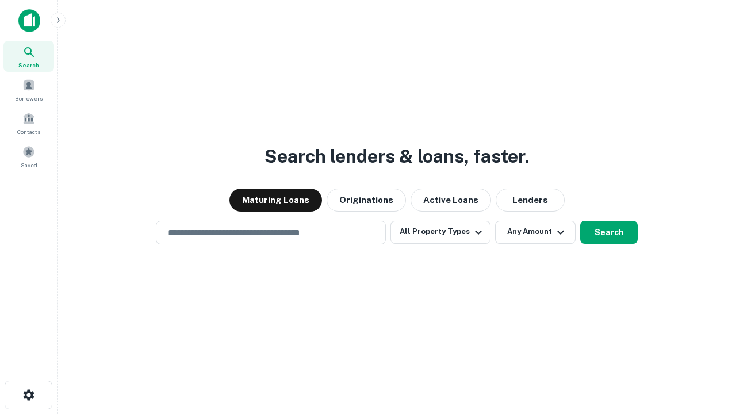 Image resolution: width=736 pixels, height=414 pixels. What do you see at coordinates (29, 156) in the screenshot?
I see `div: Saved` at bounding box center [29, 156].